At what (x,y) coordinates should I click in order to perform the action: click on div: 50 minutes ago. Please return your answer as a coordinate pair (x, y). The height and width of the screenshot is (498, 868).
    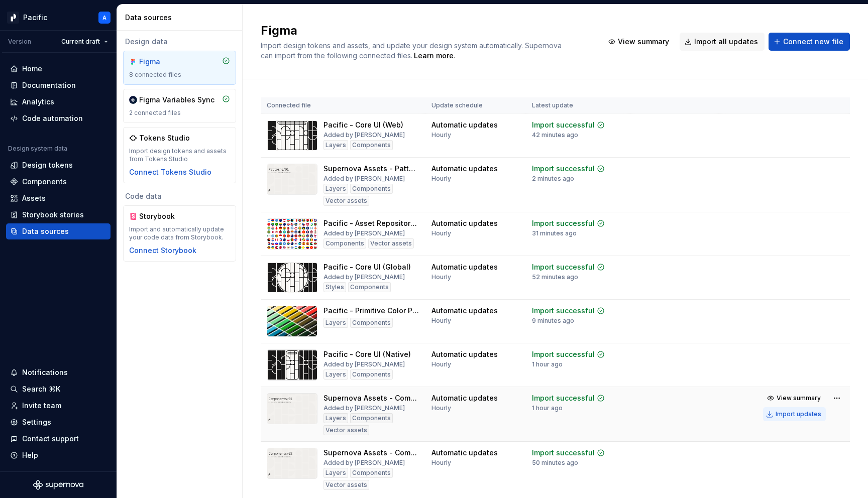
    Looking at the image, I should click on (555, 463).